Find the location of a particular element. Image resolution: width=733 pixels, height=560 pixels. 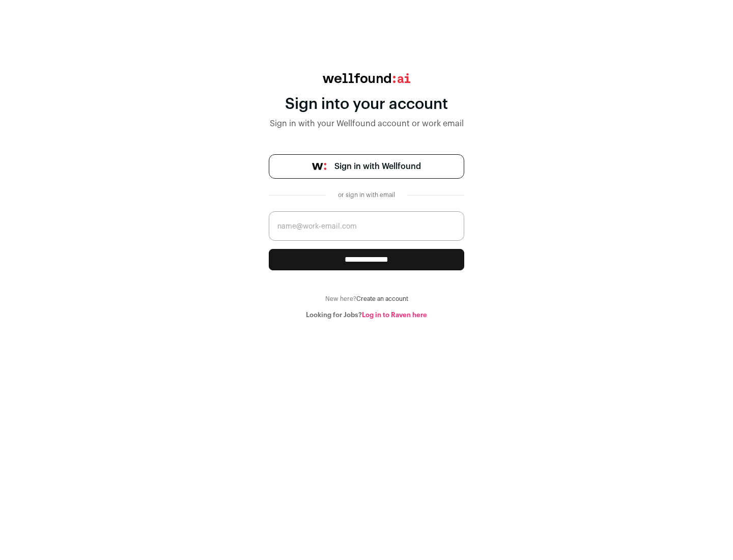

input: name@work-email.com is located at coordinates (366, 226).